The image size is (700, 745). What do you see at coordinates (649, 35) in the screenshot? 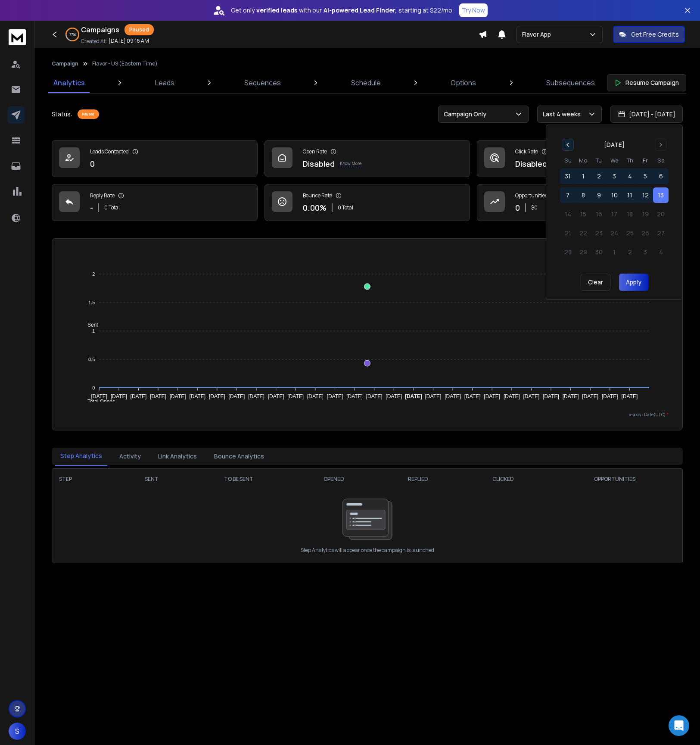
I see `button: Get Free Credits` at bounding box center [649, 35].